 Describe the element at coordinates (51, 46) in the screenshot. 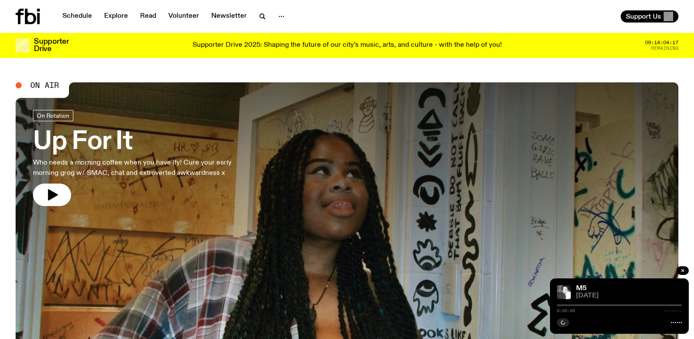

I see `h3: Supporter Drive` at that location.